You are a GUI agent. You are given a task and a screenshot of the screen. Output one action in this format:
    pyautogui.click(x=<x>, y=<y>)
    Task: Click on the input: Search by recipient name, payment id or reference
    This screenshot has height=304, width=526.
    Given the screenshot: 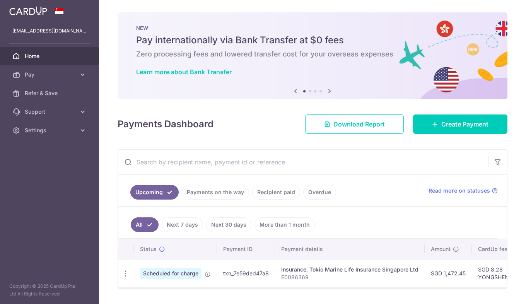 What is the action you would take?
    pyautogui.click(x=303, y=162)
    